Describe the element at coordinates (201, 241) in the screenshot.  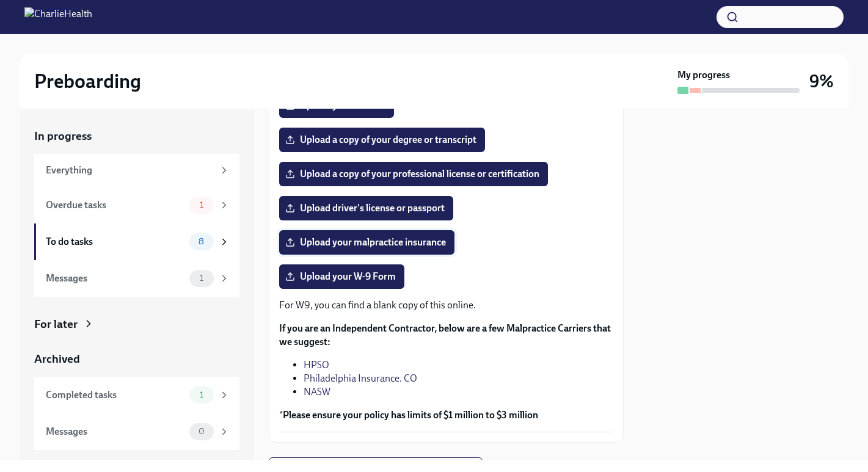
I see `span: 8` at that location.